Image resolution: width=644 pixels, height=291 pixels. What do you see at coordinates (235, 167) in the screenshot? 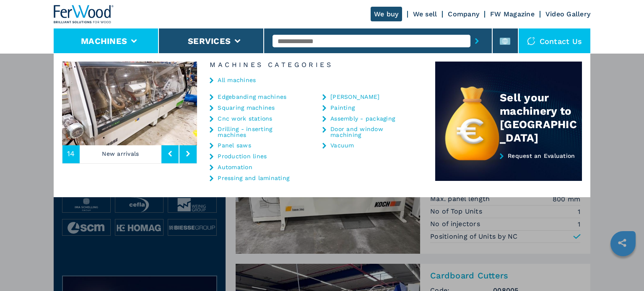
I see `a: Automation` at bounding box center [235, 167].